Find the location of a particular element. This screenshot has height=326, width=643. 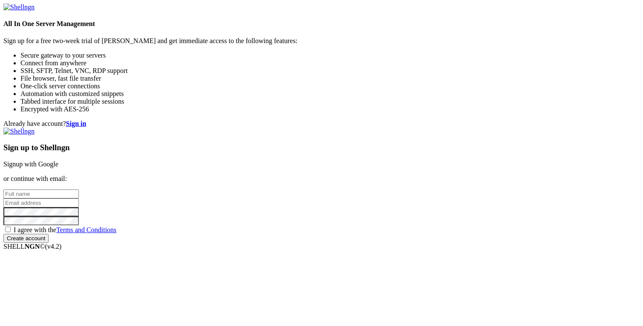

p: or continue with email: is located at coordinates (322, 179).